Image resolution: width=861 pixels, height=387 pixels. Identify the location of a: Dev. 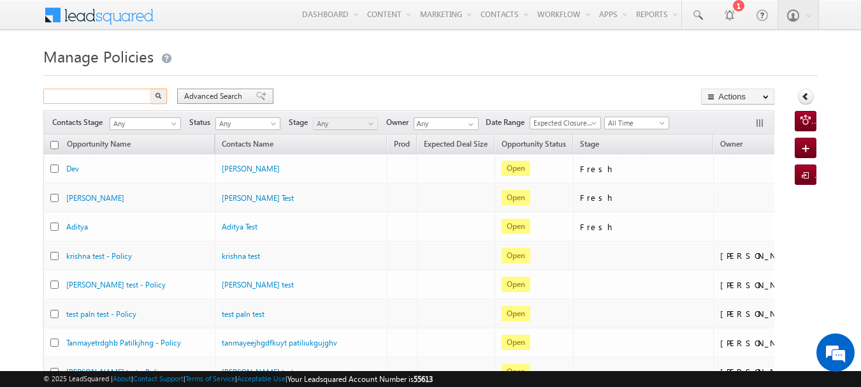
(73, 168).